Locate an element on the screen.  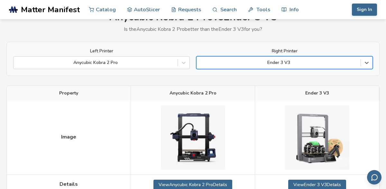
img: Ender 3 V3 is located at coordinates (317, 138).